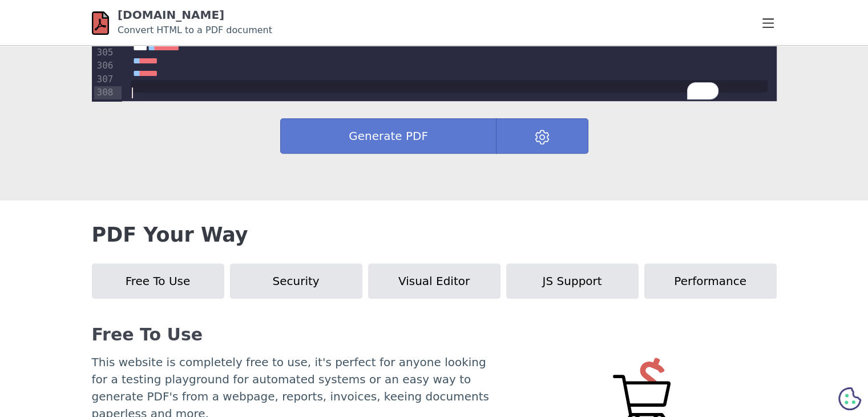 The width and height of the screenshot is (868, 417). What do you see at coordinates (850, 399) in the screenshot?
I see `button: Cookie Preferences` at bounding box center [850, 399].